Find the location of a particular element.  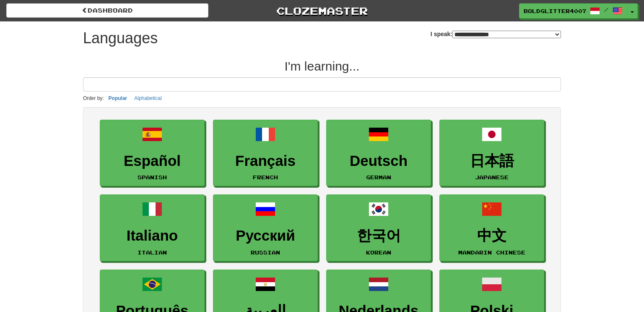

small: Spanish is located at coordinates (152, 177).